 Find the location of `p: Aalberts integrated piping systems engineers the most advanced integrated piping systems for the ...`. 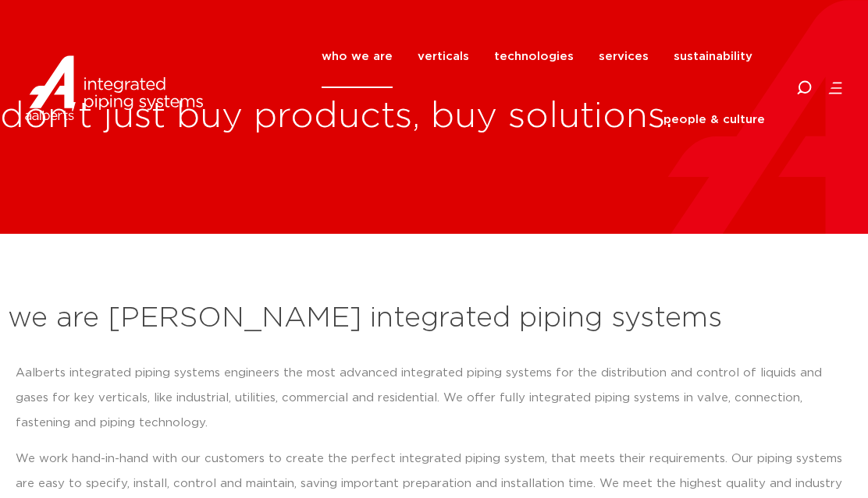

p: Aalberts integrated piping systems engineers the most advanced integrated piping systems for the ... is located at coordinates (434, 399).